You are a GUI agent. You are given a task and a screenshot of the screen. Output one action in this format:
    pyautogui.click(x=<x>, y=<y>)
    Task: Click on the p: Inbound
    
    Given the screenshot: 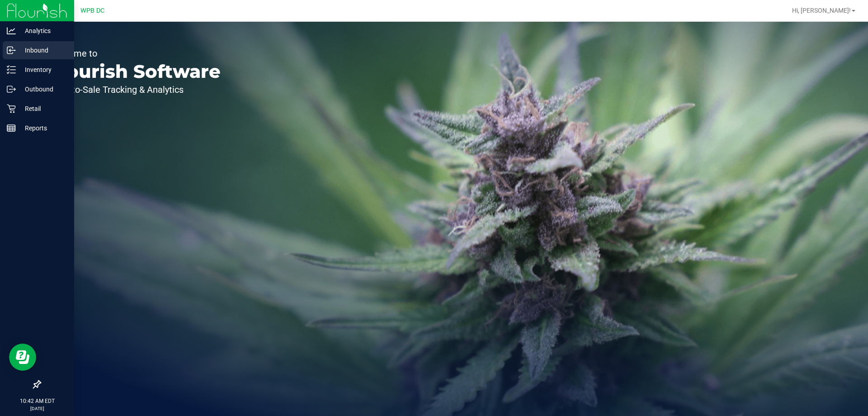 What is the action you would take?
    pyautogui.click(x=43, y=50)
    